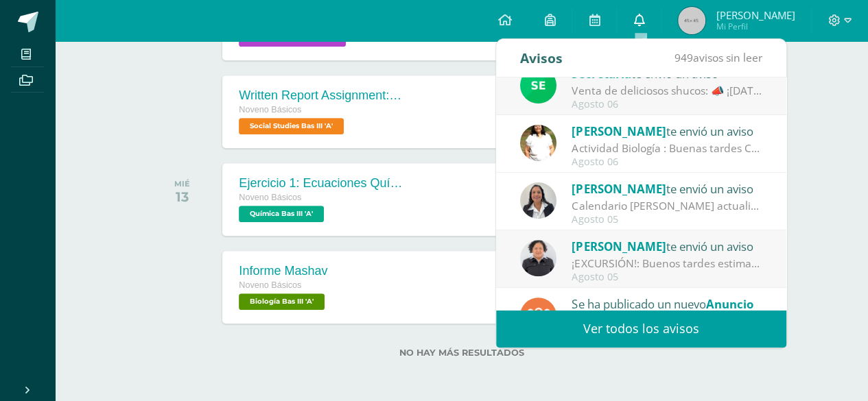 The width and height of the screenshot is (868, 401). I want to click on span: Biología Bas III 'A', so click(281, 302).